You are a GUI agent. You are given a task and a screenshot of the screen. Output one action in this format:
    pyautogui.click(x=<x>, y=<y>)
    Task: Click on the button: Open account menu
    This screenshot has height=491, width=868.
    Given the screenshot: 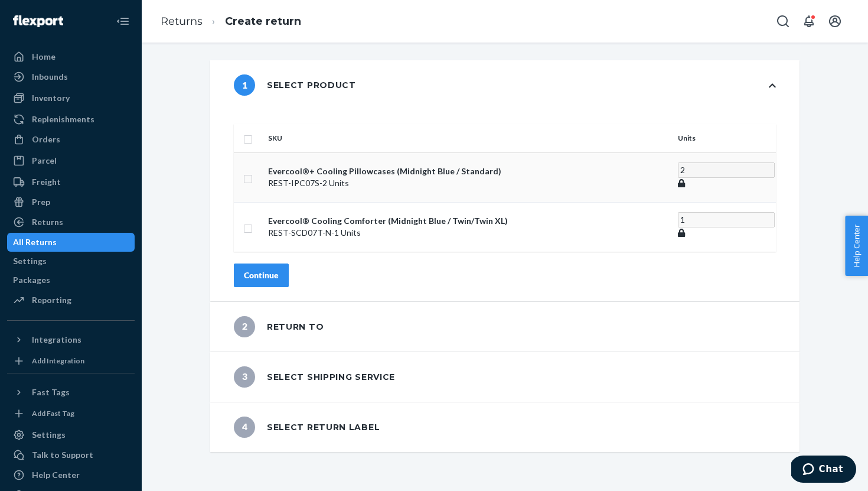 What is the action you would take?
    pyautogui.click(x=835, y=21)
    